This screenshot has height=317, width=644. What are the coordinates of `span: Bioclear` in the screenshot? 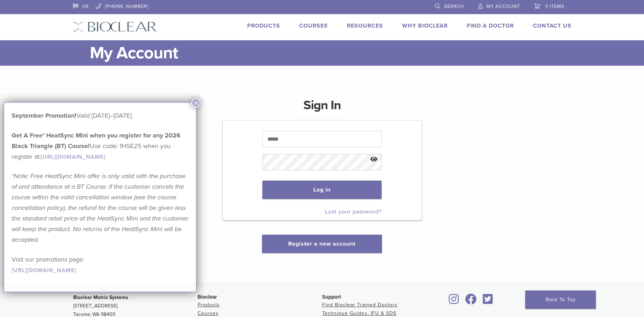 It's located at (207, 297).